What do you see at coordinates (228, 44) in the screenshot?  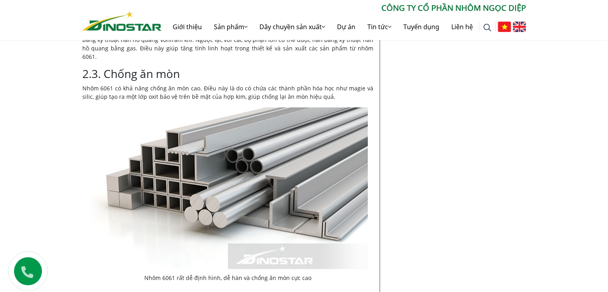 I see `p: Các kỹ thuật hàn thông dụng cũng có thể hàn loại nhôm 6061. Đối với các bộ phận mỏng nên ưu tiên ...` at bounding box center [228, 44].